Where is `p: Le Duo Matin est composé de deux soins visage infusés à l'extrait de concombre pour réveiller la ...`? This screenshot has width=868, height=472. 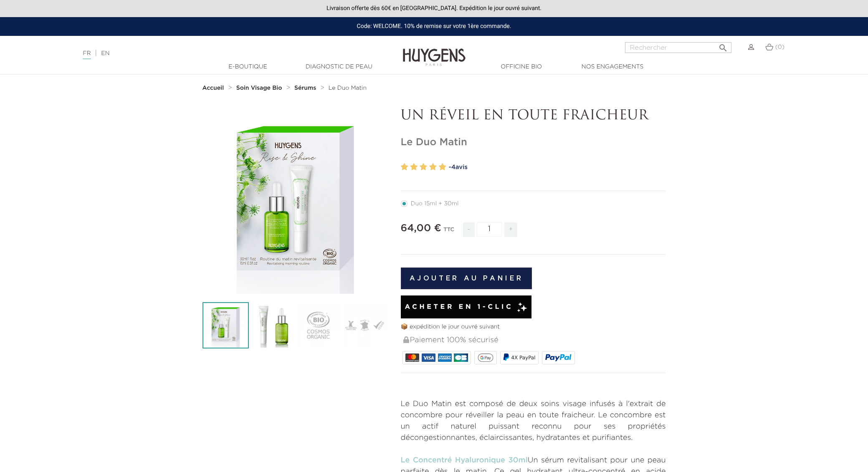
p: Le Duo Matin est composé de deux soins visage infusés à l'extrait de concombre pour réveiller la ... is located at coordinates (533, 421).